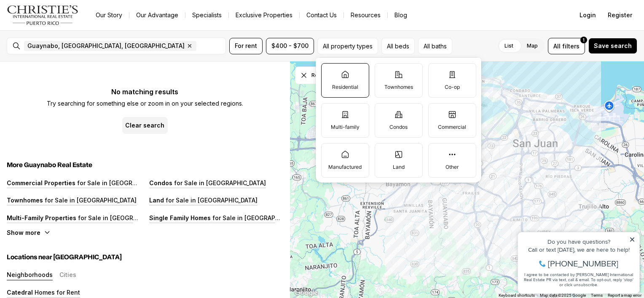  What do you see at coordinates (620, 15) in the screenshot?
I see `span: Register` at bounding box center [620, 15].